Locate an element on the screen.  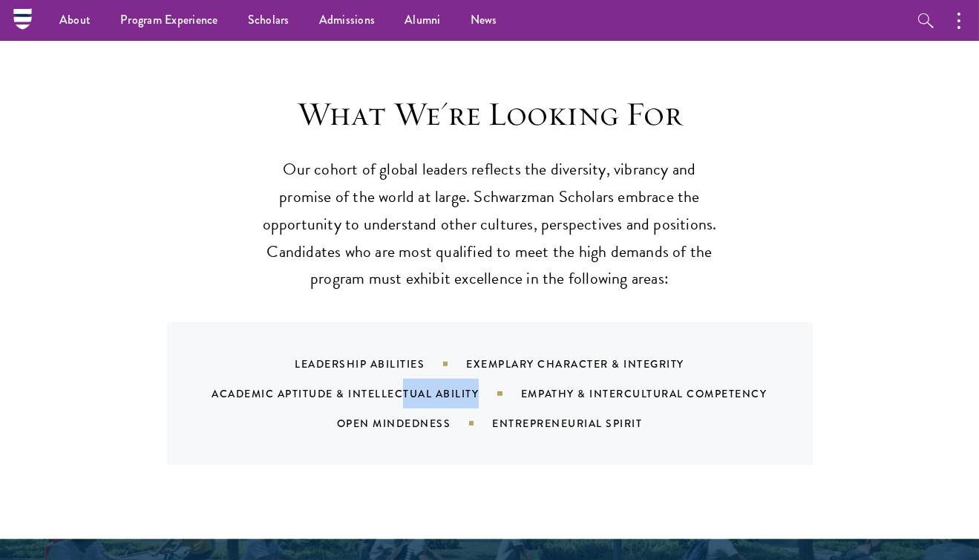
div: Leadership Abilities is located at coordinates (380, 364).